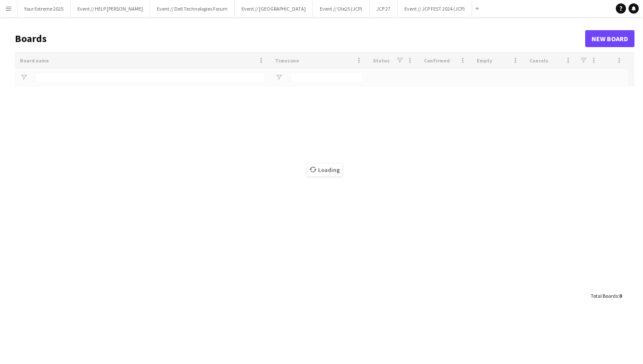  I want to click on button: Event // Ole25 (JCP), so click(341, 9).